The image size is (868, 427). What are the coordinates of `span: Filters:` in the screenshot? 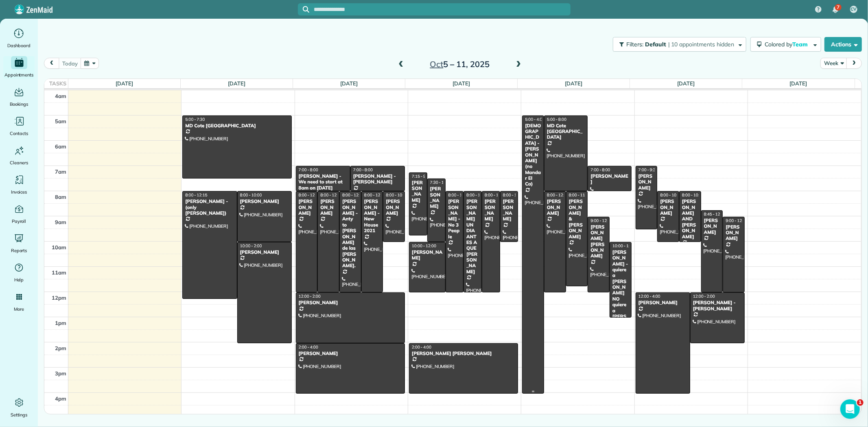 It's located at (634, 45).